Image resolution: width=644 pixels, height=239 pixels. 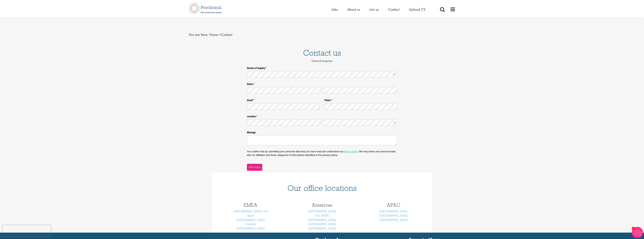 I want to click on h1: Our office locations, so click(x=322, y=188).